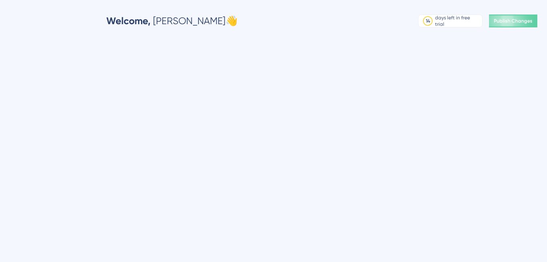  I want to click on span: Publish Changes, so click(513, 21).